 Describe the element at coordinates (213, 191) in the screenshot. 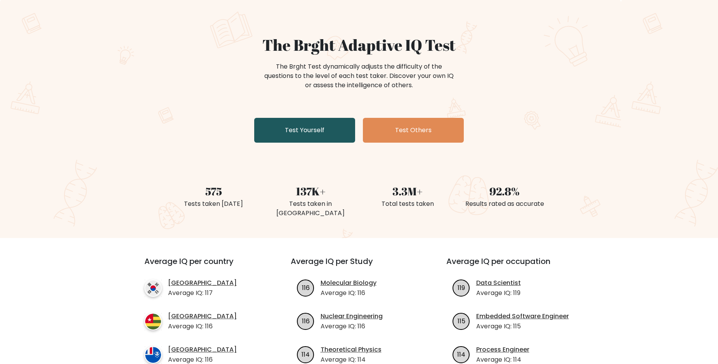

I see `div: 575` at that location.